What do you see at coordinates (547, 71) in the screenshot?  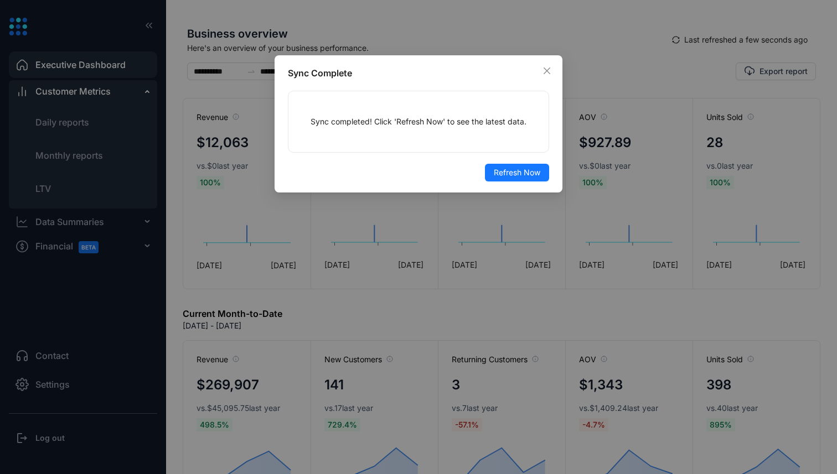 I see `span: close` at bounding box center [547, 71].